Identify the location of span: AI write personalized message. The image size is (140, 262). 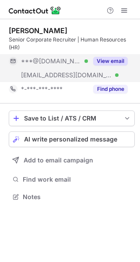
(70, 139).